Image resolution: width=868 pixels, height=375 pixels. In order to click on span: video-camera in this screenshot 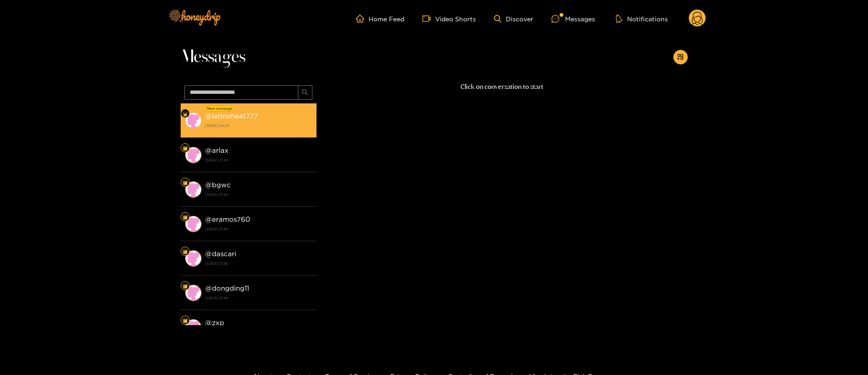, I will do `click(429, 18)`.